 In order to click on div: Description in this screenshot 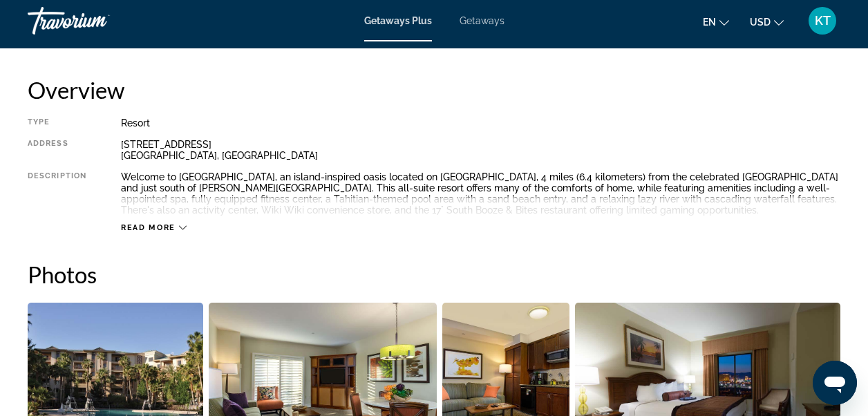, I will do `click(56, 193)`.